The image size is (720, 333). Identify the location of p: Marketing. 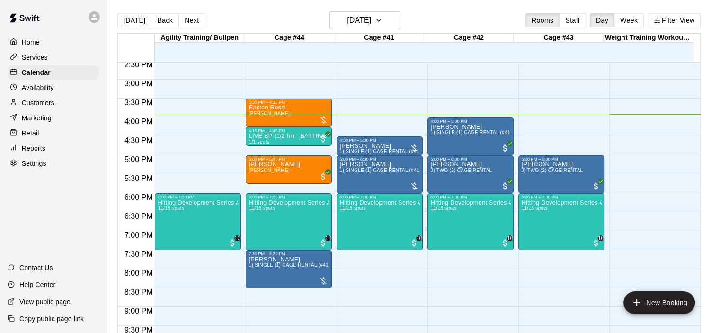
(36, 118).